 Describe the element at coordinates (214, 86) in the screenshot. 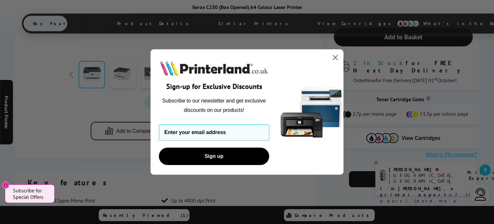

I see `span: Sign-up for Exclusive Discounts` at that location.